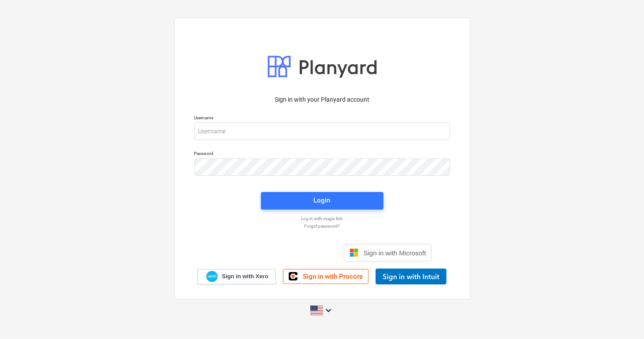 The height and width of the screenshot is (339, 644). Describe the element at coordinates (339, 104) in the screenshot. I see `button: Cookies settings` at that location.